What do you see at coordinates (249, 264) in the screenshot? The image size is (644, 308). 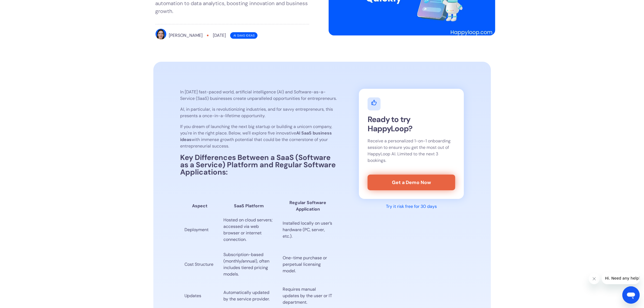 I see `td: Subscription-based (monthly/annual), often includes tiered pricing models.` at bounding box center [249, 264].